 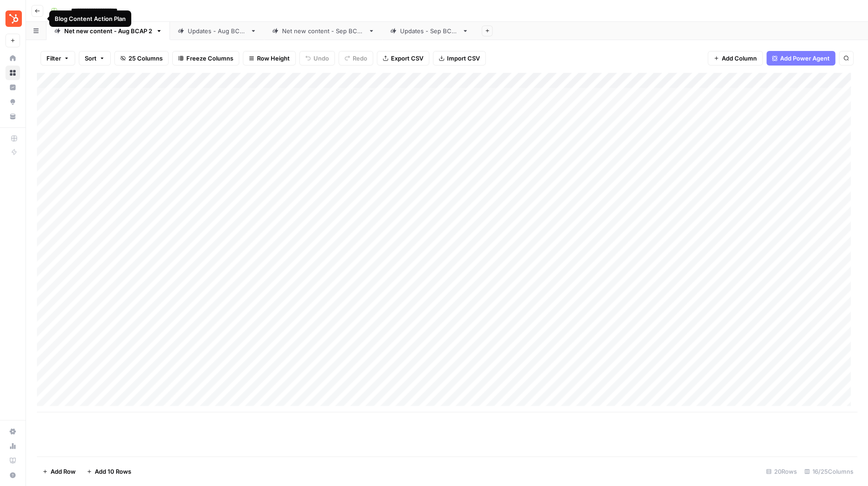 I want to click on span: Import CSV, so click(x=463, y=58).